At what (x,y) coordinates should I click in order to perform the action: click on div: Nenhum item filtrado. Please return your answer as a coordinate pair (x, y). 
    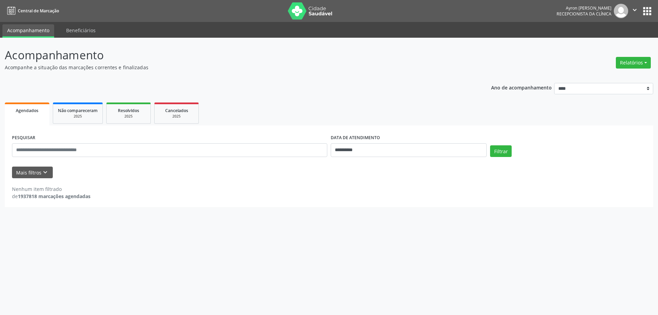
    Looking at the image, I should click on (51, 189).